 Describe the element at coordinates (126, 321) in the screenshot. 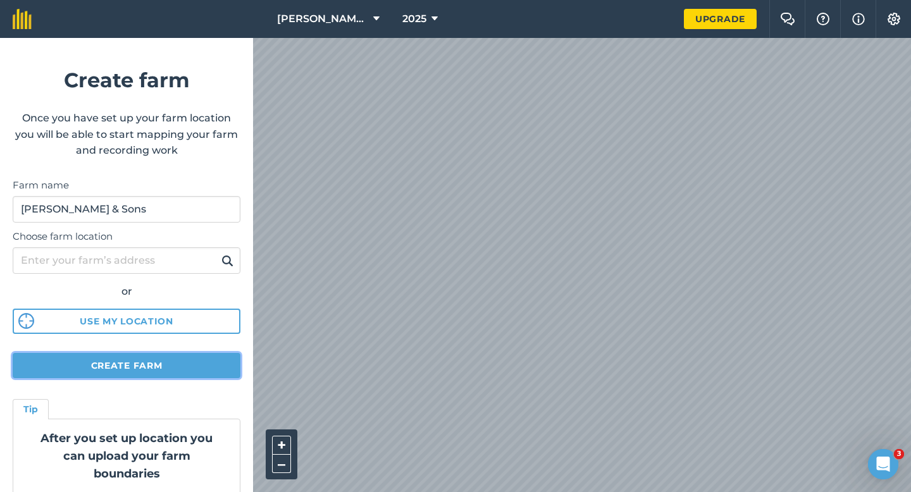

I see `button: Use my location` at that location.